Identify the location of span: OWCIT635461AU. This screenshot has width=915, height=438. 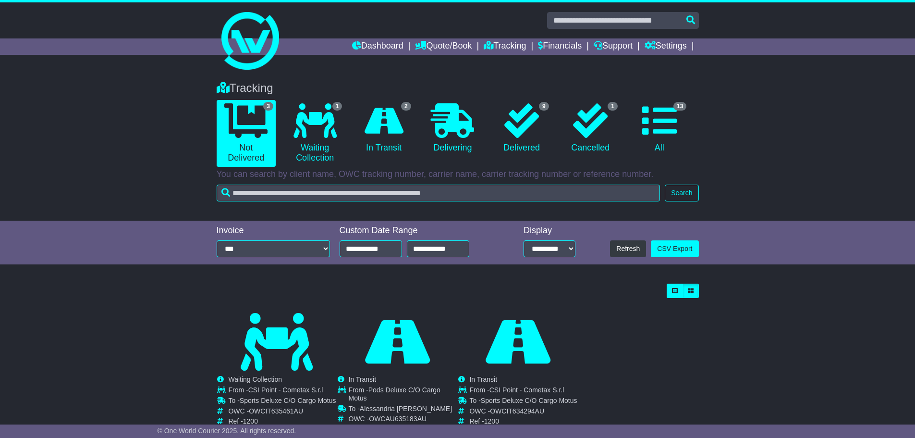
(276, 411).